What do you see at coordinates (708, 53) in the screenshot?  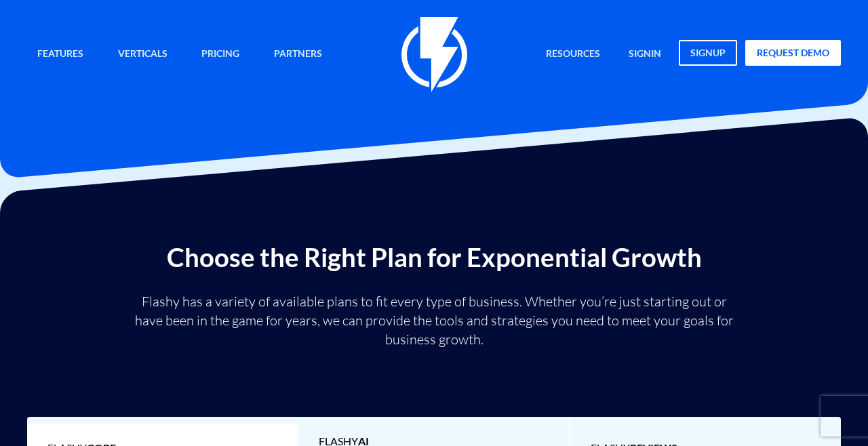 I see `a: signup` at bounding box center [708, 53].